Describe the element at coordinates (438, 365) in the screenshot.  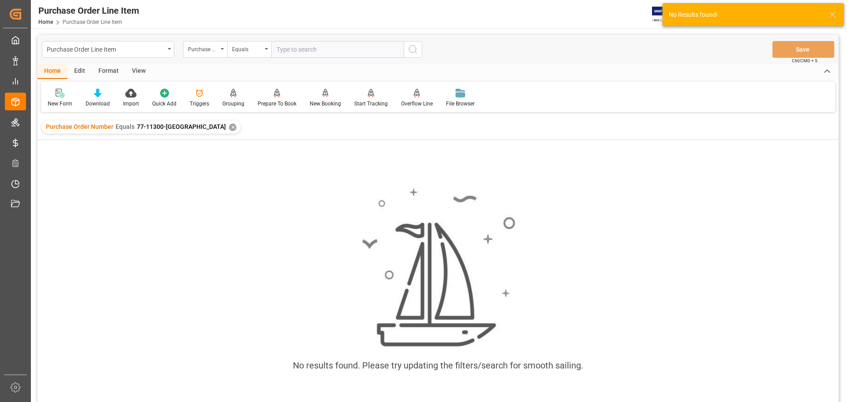
I see `div: No results found. Please try updating the filters/search for smooth sailing.` at that location.